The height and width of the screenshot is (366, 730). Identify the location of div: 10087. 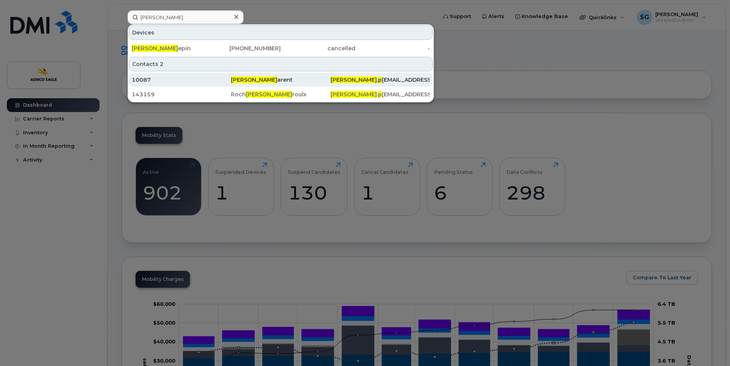
(181, 80).